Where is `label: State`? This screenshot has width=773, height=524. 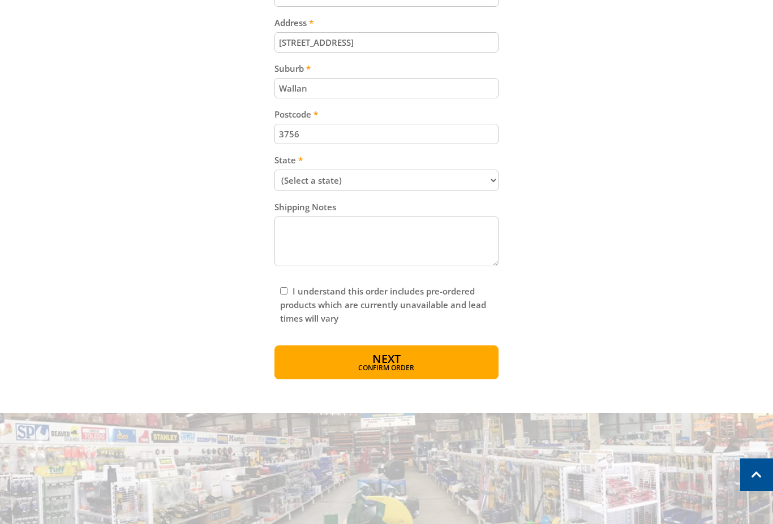
label: State is located at coordinates (386, 160).